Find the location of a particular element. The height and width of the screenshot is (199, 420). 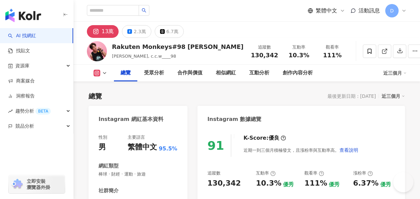

div: 男 is located at coordinates (102, 147).